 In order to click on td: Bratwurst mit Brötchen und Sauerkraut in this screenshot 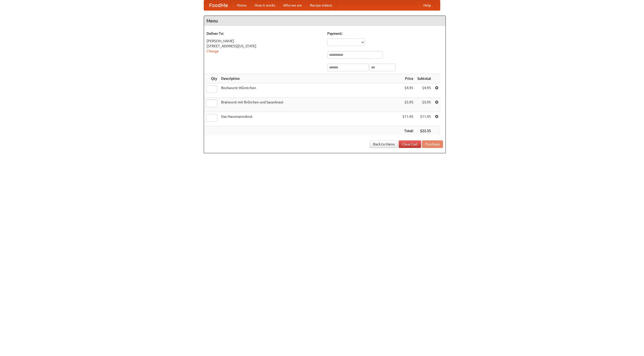, I will do `click(310, 104)`.